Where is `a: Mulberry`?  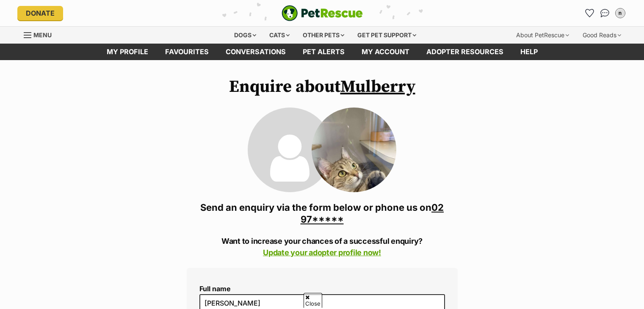 a: Mulberry is located at coordinates (377, 87).